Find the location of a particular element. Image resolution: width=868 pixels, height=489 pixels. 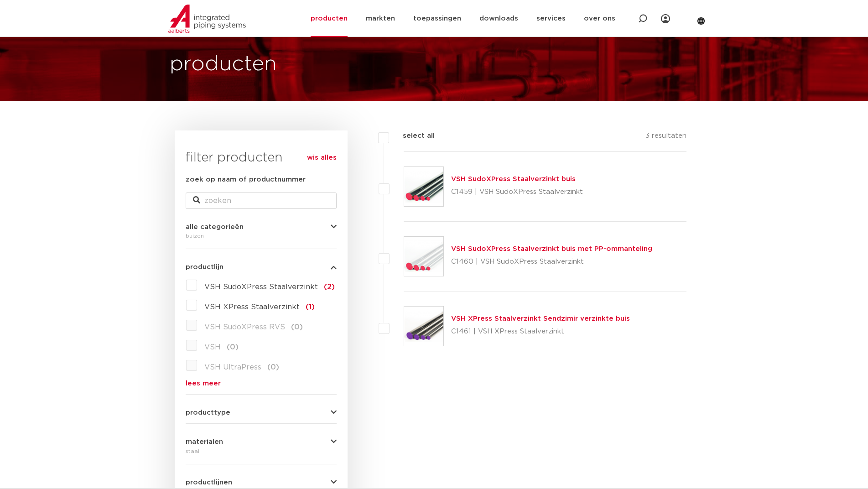

span: producttype is located at coordinates (208, 412).